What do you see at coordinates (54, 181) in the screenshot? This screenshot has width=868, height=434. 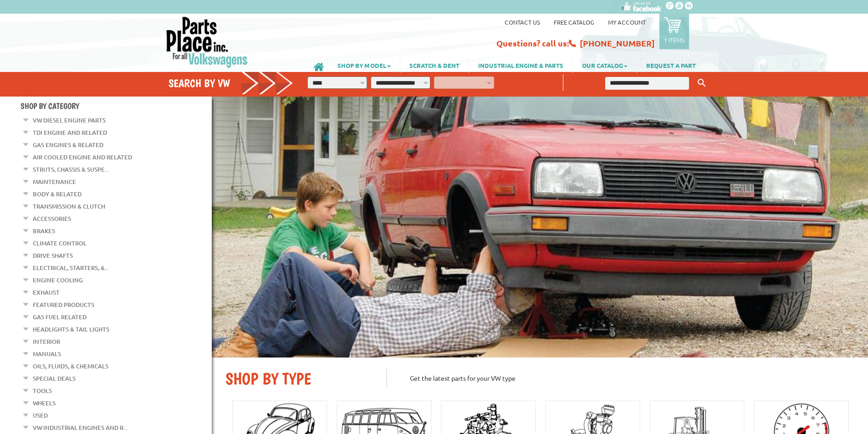 I see `a: Maintenance` at bounding box center [54, 181].